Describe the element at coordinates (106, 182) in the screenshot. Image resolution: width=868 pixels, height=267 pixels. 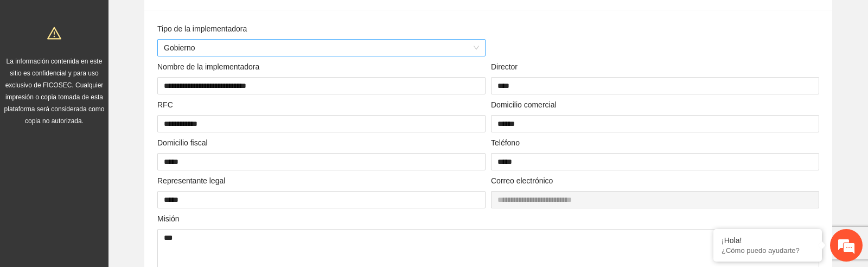
I see `textarea: Escriba su mensaje y pulse “Intro”` at that location.